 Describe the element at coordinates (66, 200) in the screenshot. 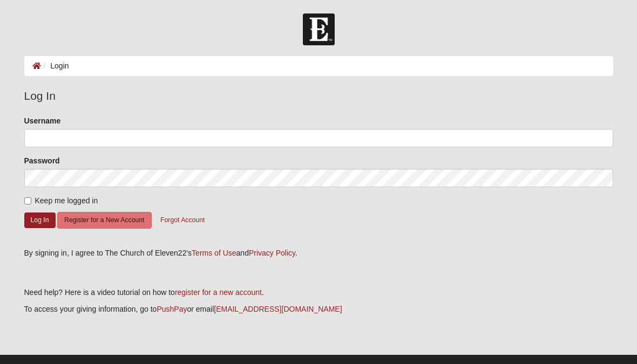

I see `span: Keep me logged in` at that location.